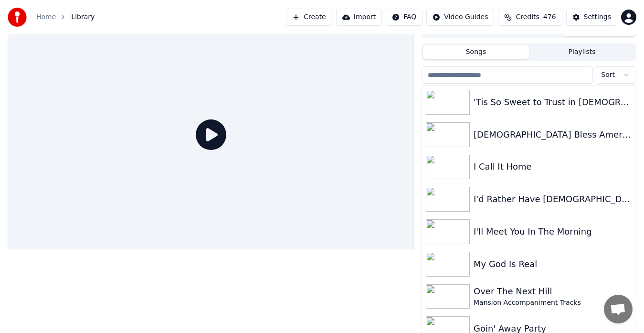 The width and height of the screenshot is (644, 333). Describe the element at coordinates (529, 17) in the screenshot. I see `button: Credits476` at that location.